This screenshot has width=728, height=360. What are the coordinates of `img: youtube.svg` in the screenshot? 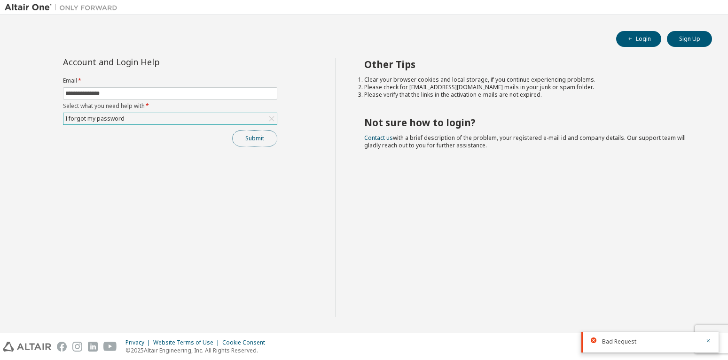 It's located at (110, 347).